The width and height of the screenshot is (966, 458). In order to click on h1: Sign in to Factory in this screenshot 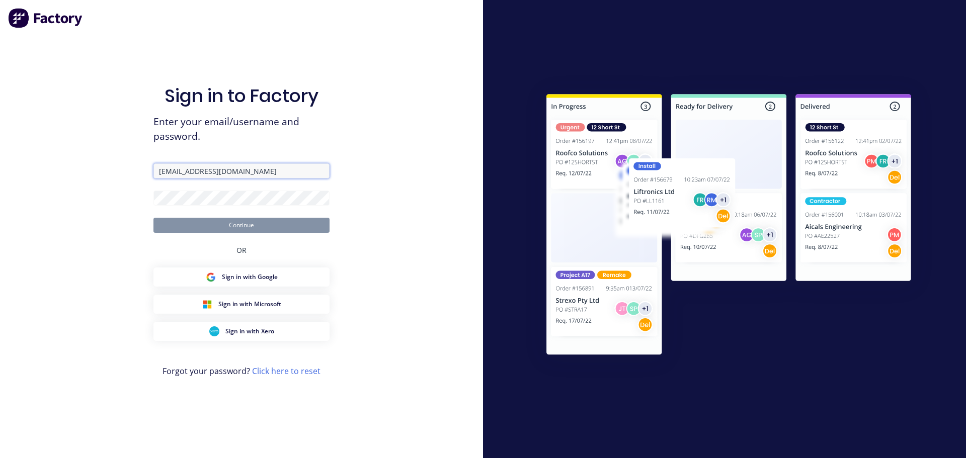, I will do `click(241, 96)`.